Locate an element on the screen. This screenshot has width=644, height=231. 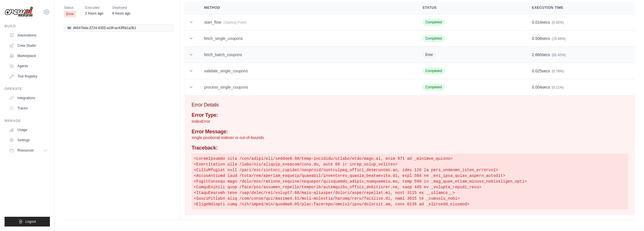
a: Traces is located at coordinates (28, 108).